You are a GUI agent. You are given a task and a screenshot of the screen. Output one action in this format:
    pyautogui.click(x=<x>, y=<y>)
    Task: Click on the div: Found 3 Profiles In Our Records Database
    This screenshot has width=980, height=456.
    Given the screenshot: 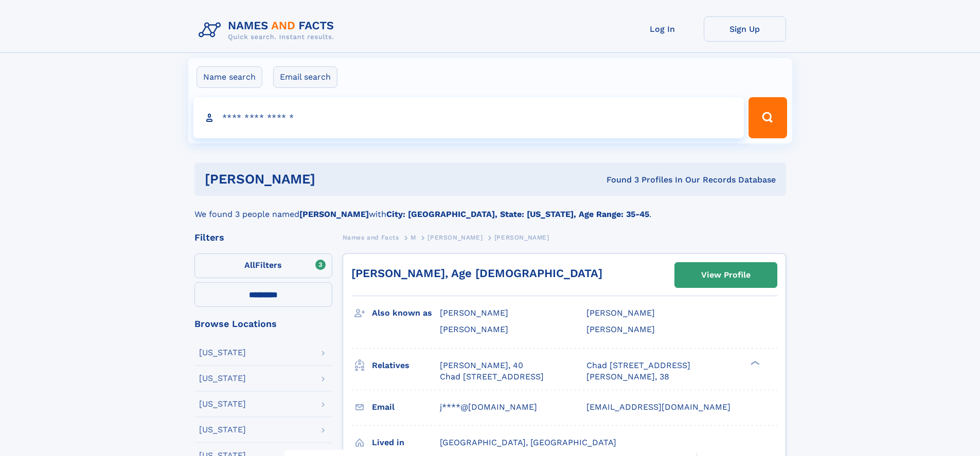 What is the action you would take?
    pyautogui.click(x=618, y=180)
    